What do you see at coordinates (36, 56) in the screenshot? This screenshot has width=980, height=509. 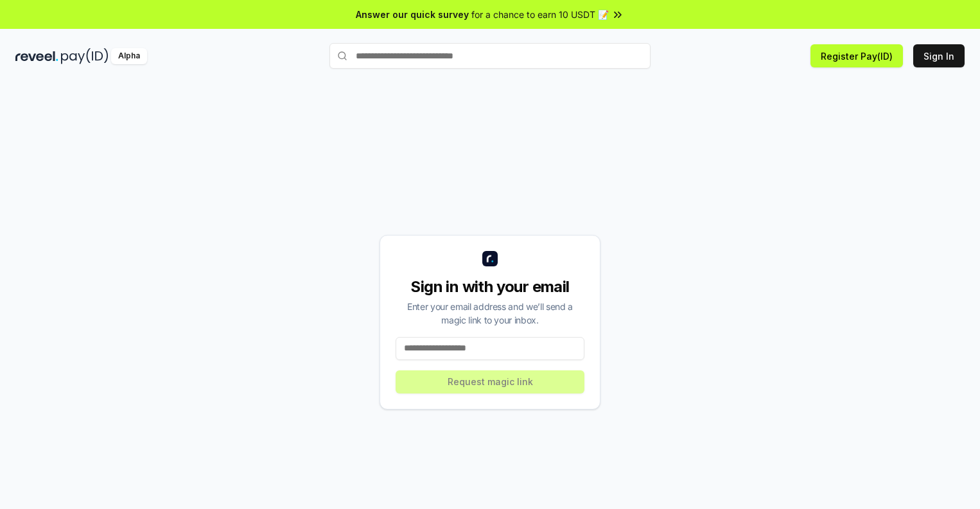 I see `img: reveel_dark` at bounding box center [36, 56].